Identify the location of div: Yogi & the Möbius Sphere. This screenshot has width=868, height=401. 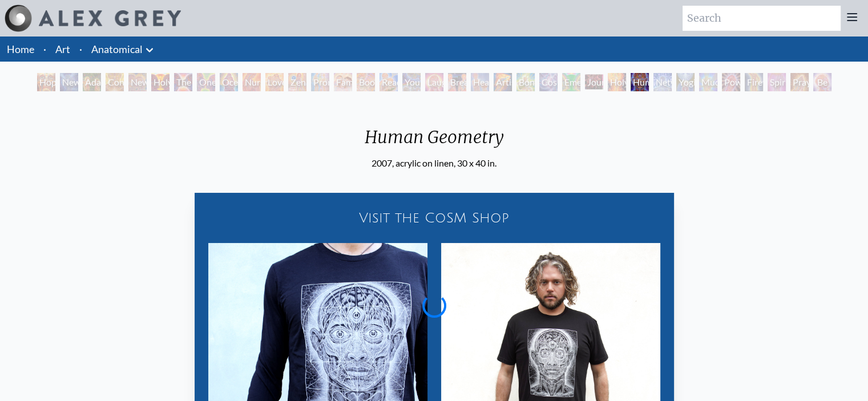
(686, 82).